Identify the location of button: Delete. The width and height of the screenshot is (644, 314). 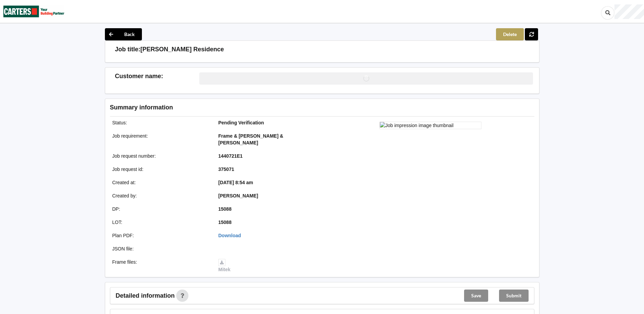
(510, 34).